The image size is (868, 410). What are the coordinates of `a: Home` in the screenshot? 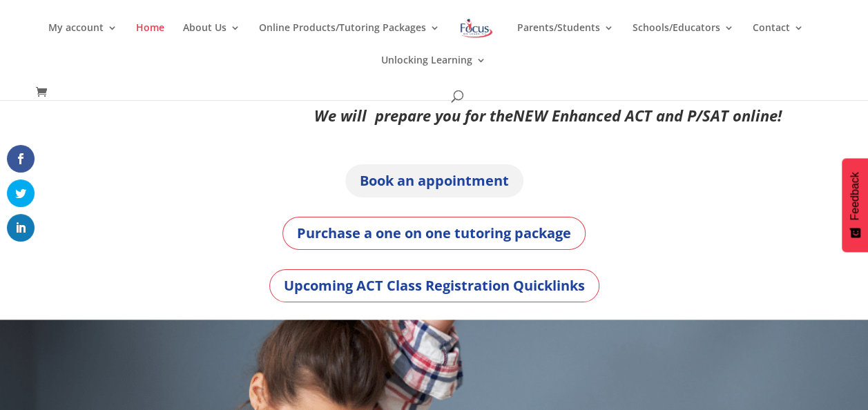 It's located at (150, 39).